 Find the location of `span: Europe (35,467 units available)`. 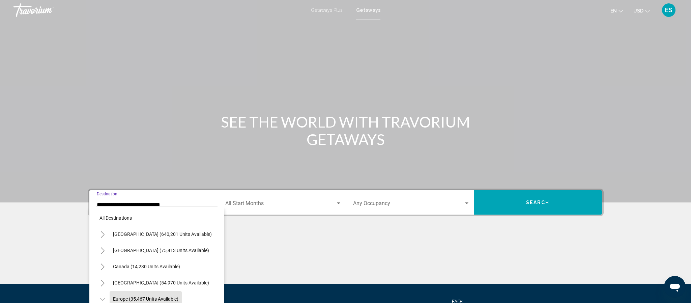

span: Europe (35,467 units available) is located at coordinates (146, 299).